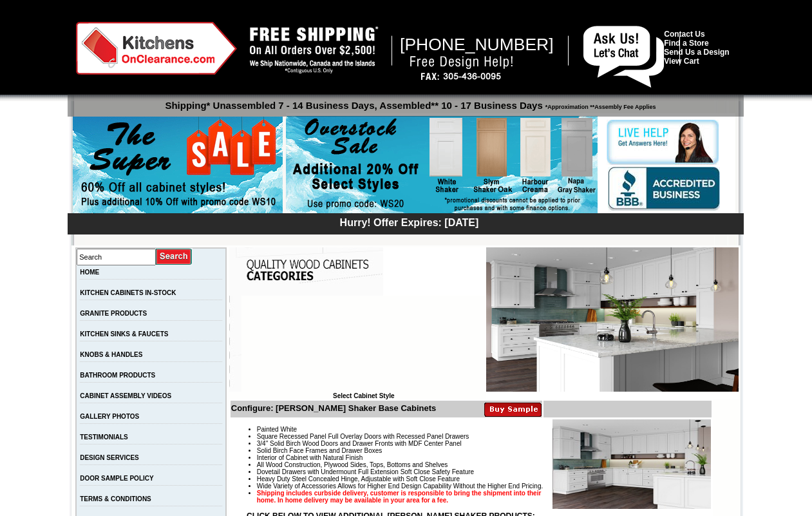  What do you see at coordinates (320, 450) in the screenshot?
I see `span: Solid Birch Face Frames and Drawer Boxes` at bounding box center [320, 450].